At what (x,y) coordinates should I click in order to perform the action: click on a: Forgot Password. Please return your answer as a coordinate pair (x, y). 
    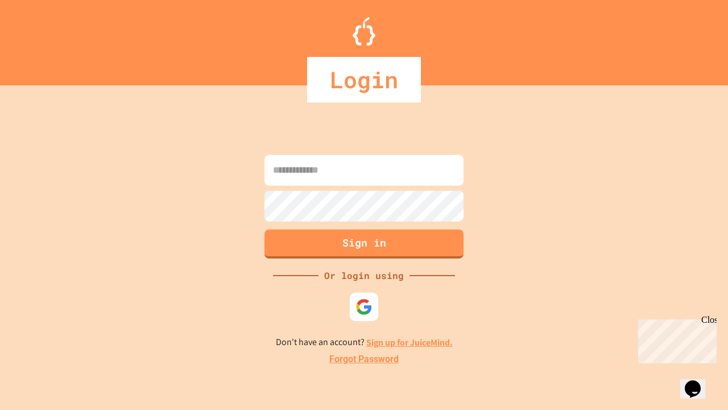
    Looking at the image, I should click on (364, 359).